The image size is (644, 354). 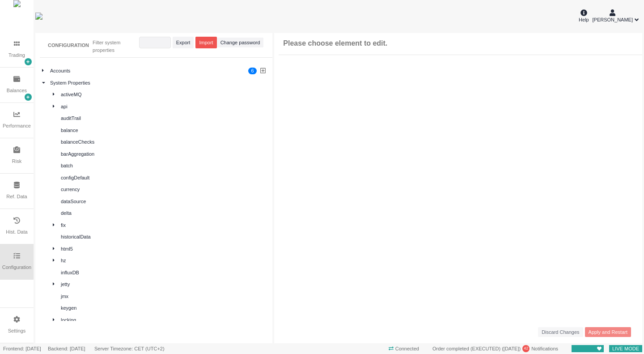 What do you see at coordinates (608, 332) in the screenshot?
I see `span: Apply and Restart` at bounding box center [608, 332].